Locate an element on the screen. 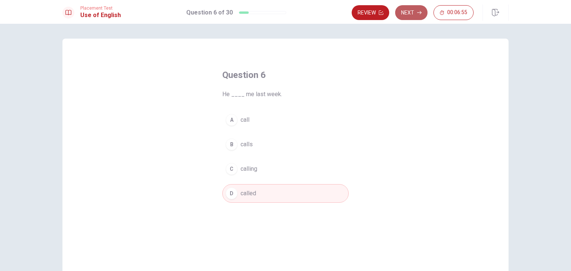  span: 00:06:55 is located at coordinates (457, 13).